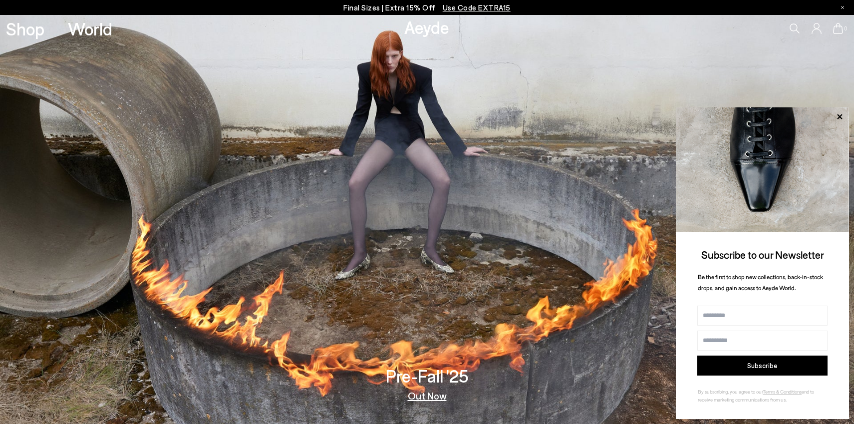 Image resolution: width=854 pixels, height=424 pixels. I want to click on a: 0, so click(838, 28).